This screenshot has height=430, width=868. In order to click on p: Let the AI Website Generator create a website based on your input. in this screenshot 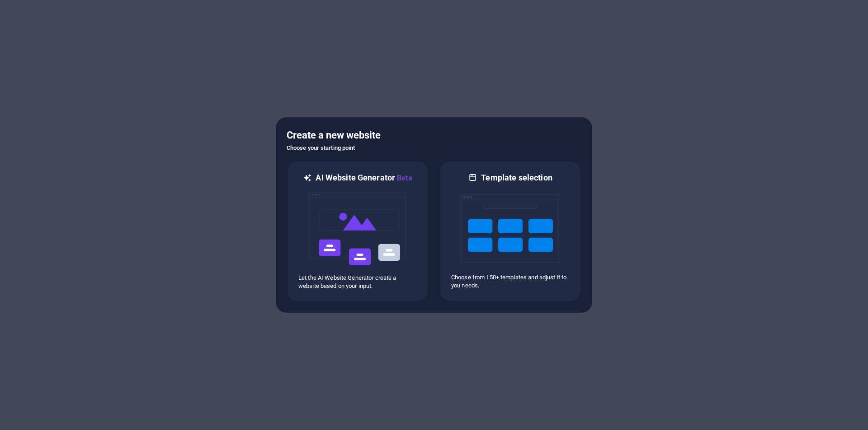, I will do `click(358, 282)`.